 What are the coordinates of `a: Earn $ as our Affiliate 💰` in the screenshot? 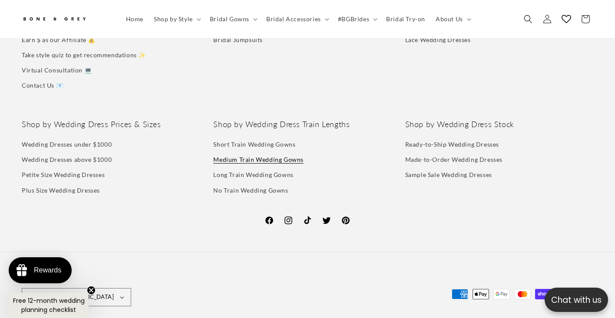 It's located at (59, 40).